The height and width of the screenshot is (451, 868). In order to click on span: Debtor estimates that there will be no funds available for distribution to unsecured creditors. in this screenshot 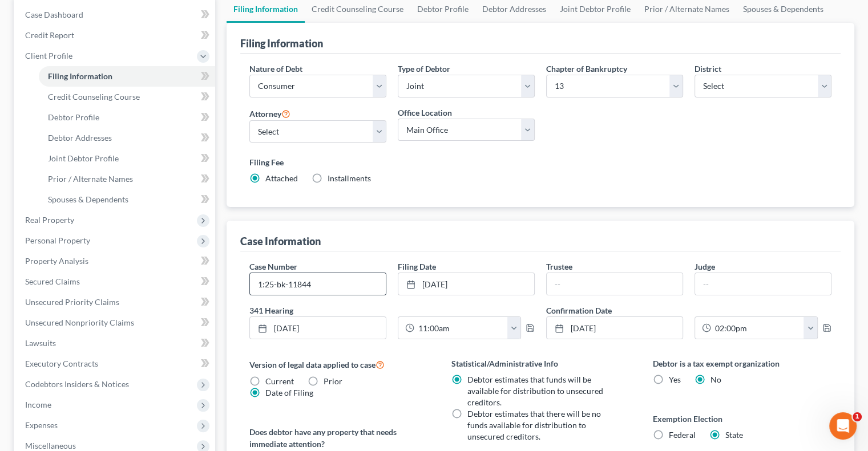, I will do `click(534, 425)`.